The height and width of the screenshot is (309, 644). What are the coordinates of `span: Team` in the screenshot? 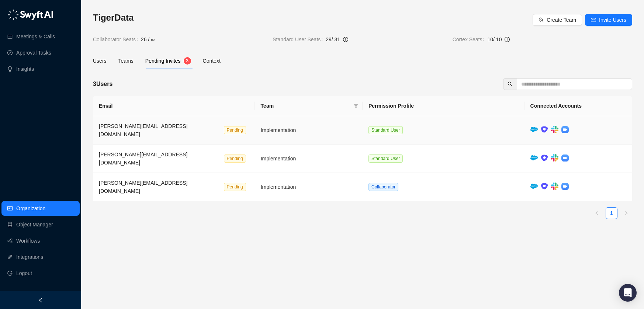 It's located at (306, 106).